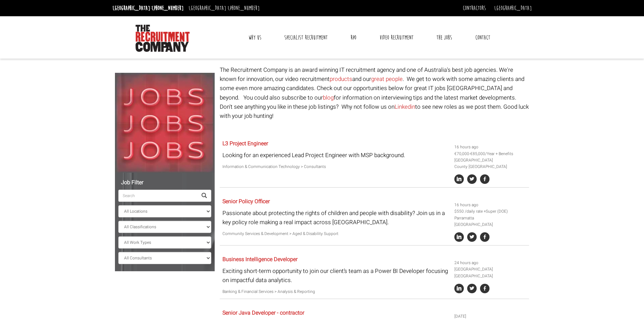 The width and height of the screenshot is (644, 320). I want to click on a: L3 Project Engineer, so click(245, 143).